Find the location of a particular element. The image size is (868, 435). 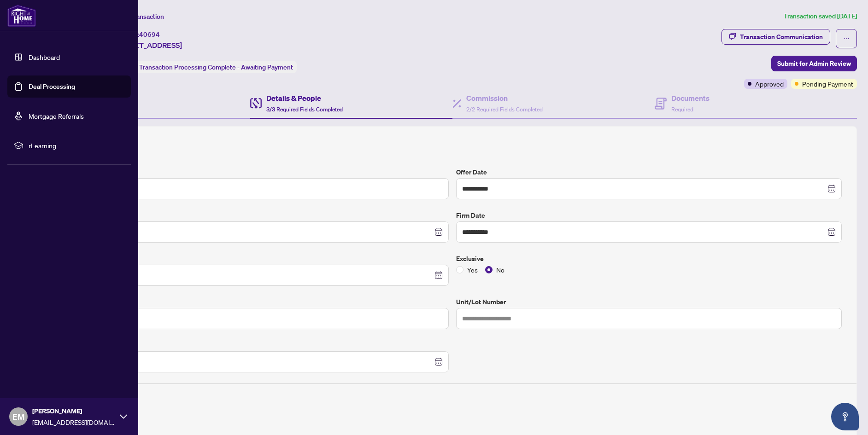

label: Conditional Date is located at coordinates (256, 259).